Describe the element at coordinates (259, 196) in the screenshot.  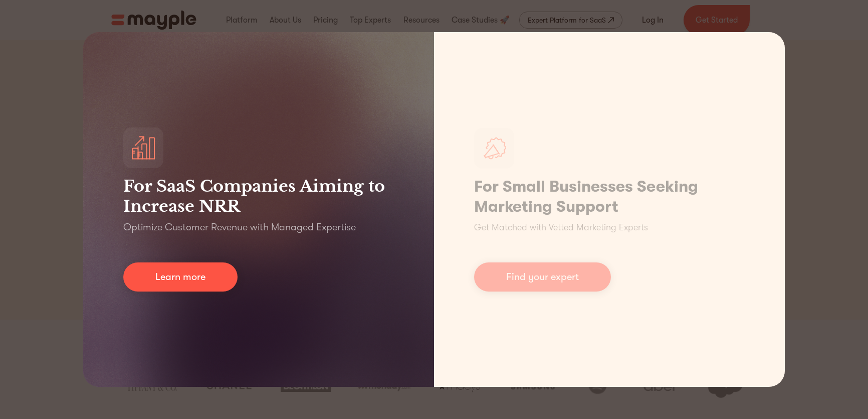
I see `h3: For SaaS Companies Aiming to Increase NRR` at that location.